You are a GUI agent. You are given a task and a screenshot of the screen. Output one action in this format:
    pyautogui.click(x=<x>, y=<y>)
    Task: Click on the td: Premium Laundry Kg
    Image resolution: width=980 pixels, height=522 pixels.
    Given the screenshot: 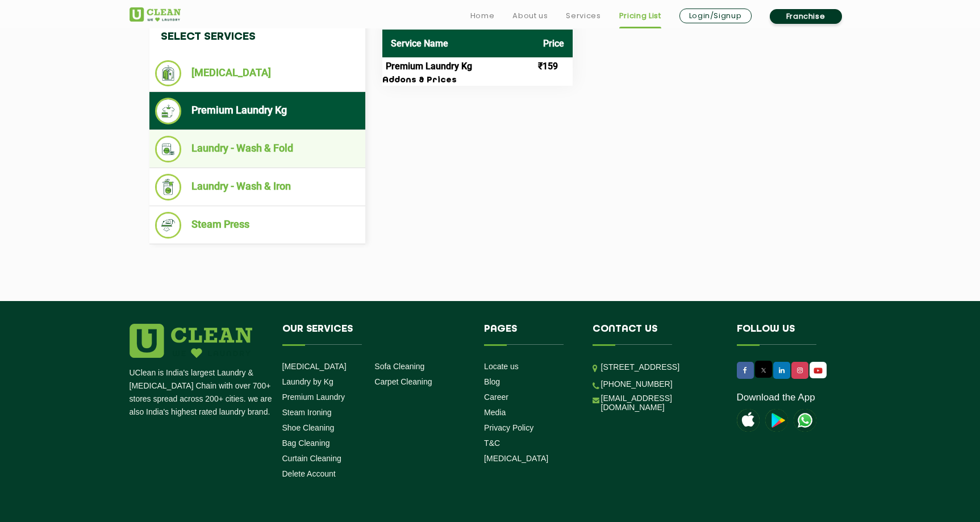 What is the action you would take?
    pyautogui.click(x=458, y=66)
    